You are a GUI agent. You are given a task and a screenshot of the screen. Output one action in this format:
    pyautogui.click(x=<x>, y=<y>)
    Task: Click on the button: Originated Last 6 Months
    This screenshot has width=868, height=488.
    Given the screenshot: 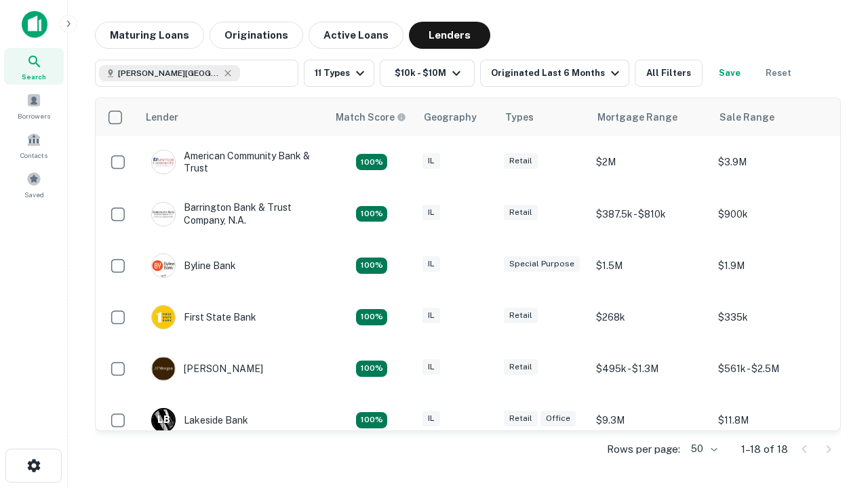 What is the action you would take?
    pyautogui.click(x=555, y=74)
    